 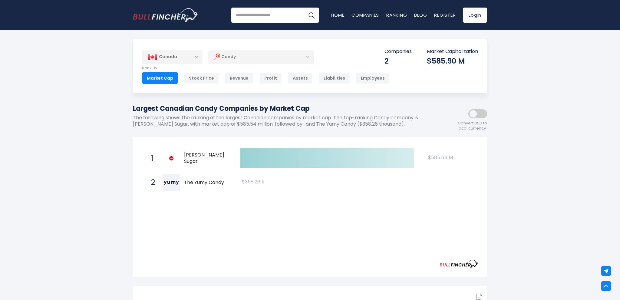 What do you see at coordinates (421, 15) in the screenshot?
I see `a: Blog` at bounding box center [421, 15].